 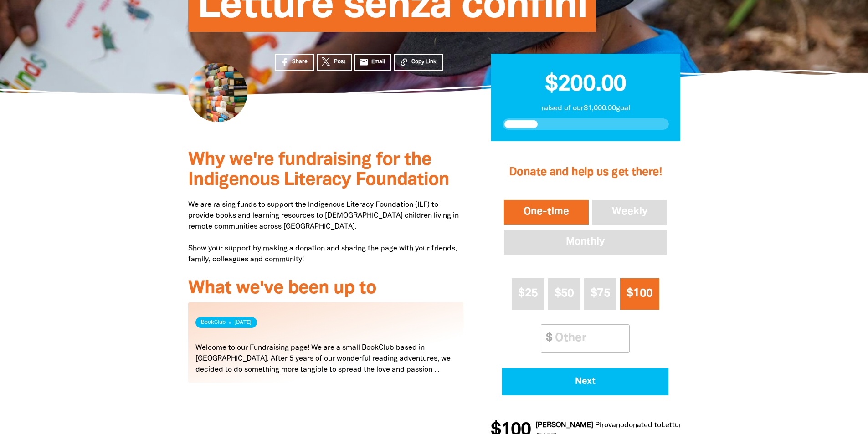 I want to click on span: Why we're fundraising for the Indigenous Literacy Foundation, so click(x=319, y=170).